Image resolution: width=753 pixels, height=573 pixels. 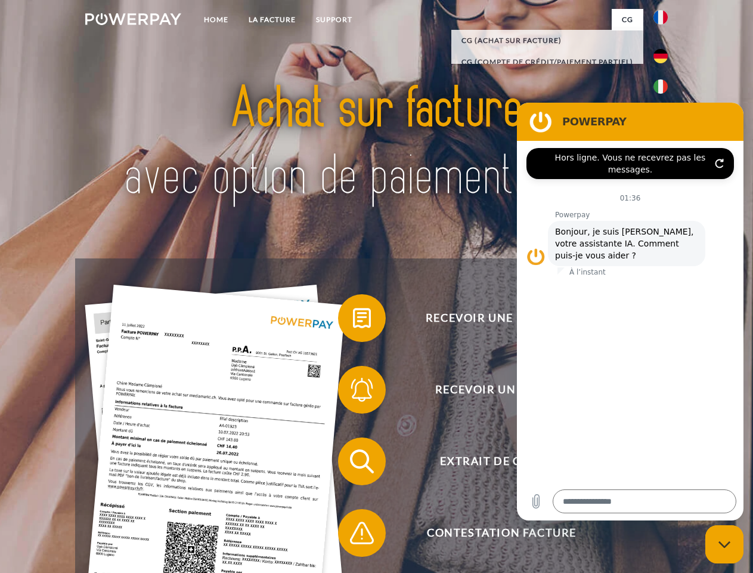 I want to click on p: Powerpay, so click(x=132, y=112).